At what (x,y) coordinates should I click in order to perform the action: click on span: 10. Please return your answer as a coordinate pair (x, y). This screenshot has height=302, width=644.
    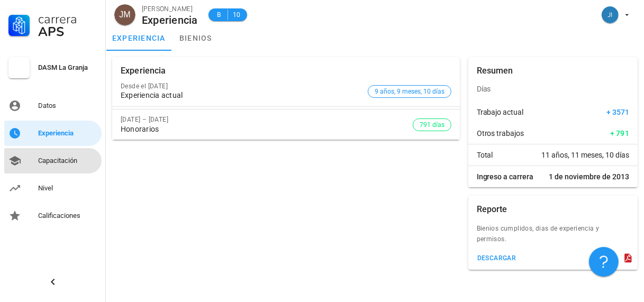
    Looking at the image, I should click on (237, 15).